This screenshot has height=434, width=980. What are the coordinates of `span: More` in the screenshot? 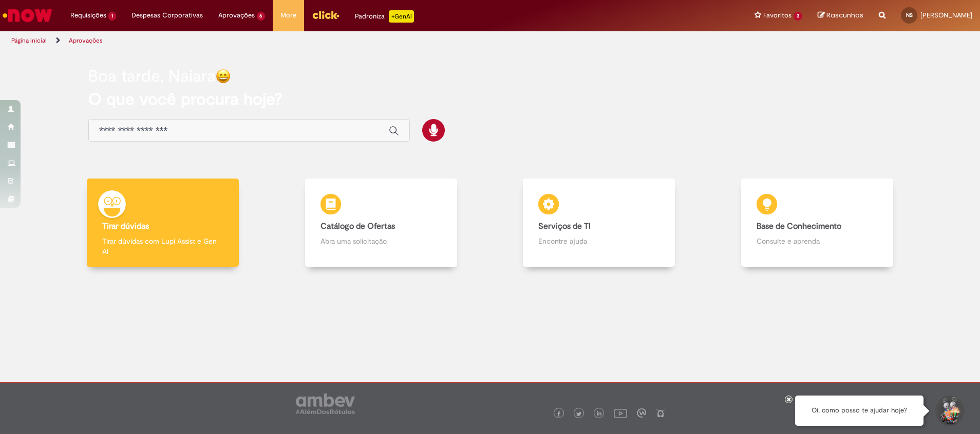 It's located at (288, 15).